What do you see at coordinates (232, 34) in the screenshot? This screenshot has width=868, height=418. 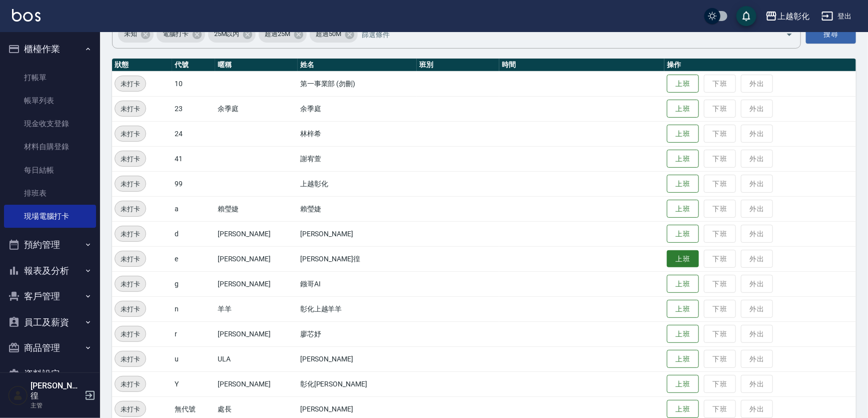 I see `div: 25M以內` at bounding box center [232, 34].